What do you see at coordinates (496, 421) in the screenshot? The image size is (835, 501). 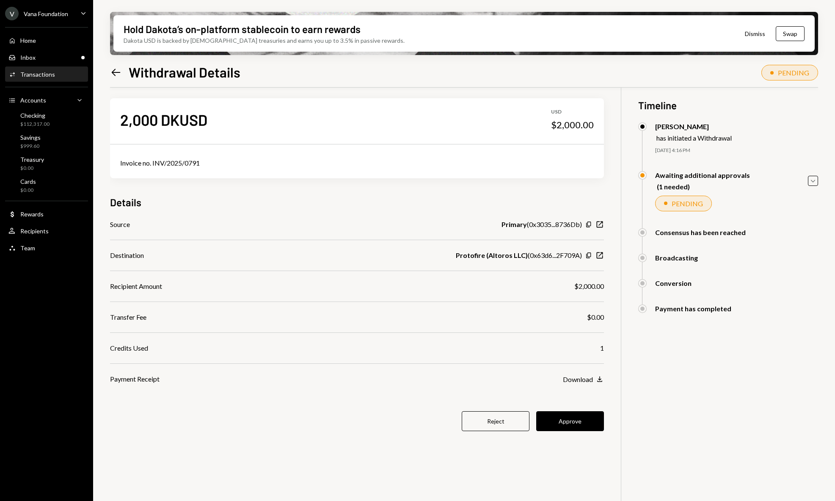 I see `button: Reject` at bounding box center [496, 421].